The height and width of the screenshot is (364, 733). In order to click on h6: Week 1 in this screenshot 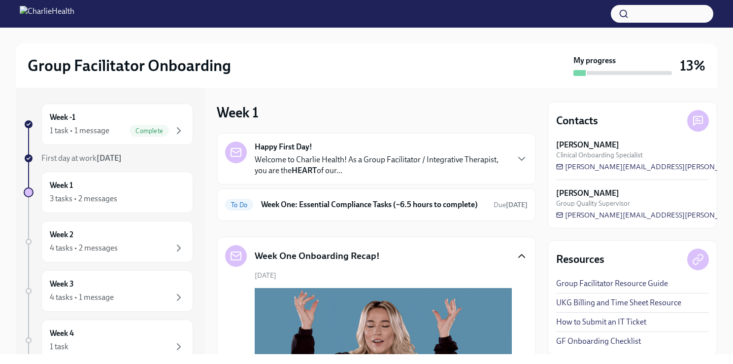, I will do `click(61, 185)`.